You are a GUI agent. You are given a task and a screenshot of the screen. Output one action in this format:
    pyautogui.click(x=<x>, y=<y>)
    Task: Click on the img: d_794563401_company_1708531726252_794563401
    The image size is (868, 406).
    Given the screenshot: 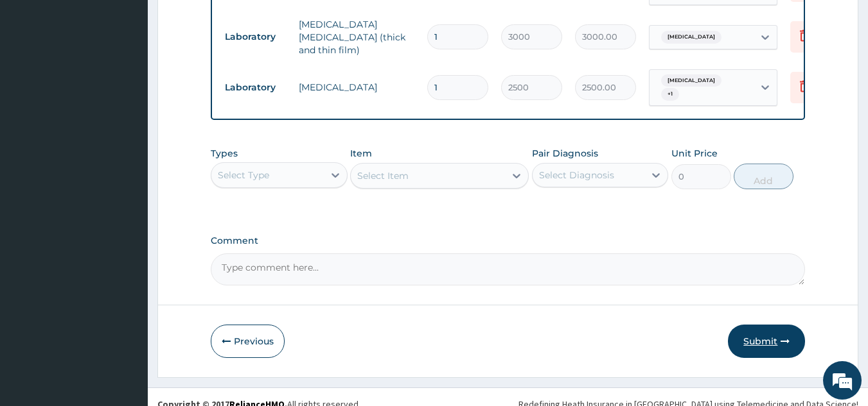 What is the action you would take?
    pyautogui.click(x=38, y=80)
    